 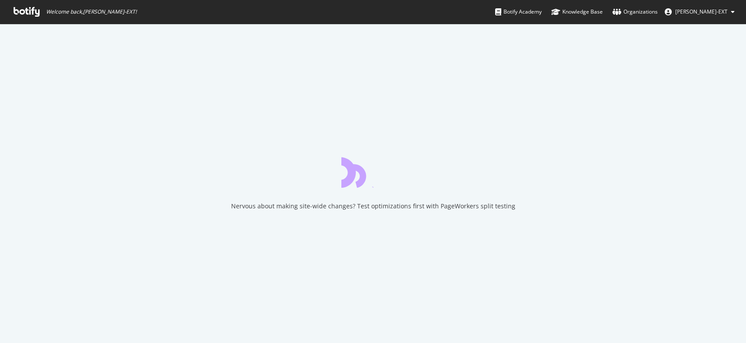 I want to click on div: Organizations, so click(x=634, y=12).